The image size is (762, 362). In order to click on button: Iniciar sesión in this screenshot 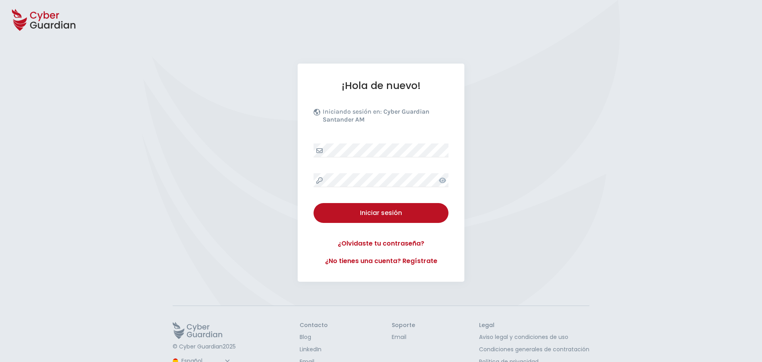, I will do `click(381, 213)`.